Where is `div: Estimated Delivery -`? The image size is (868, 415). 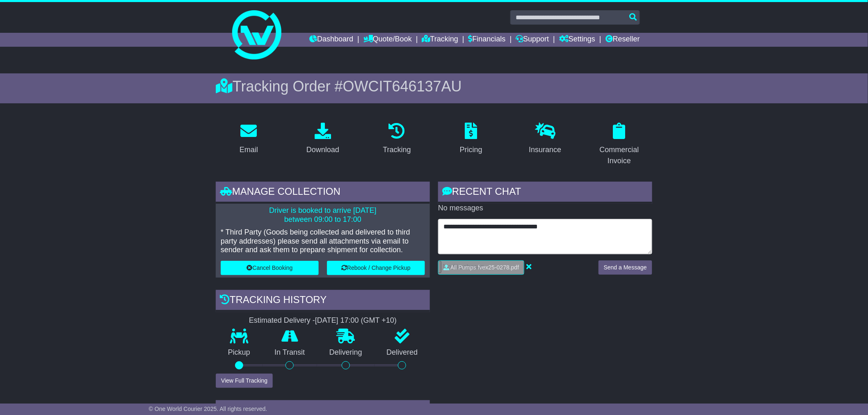 div: Estimated Delivery - is located at coordinates (323, 321).